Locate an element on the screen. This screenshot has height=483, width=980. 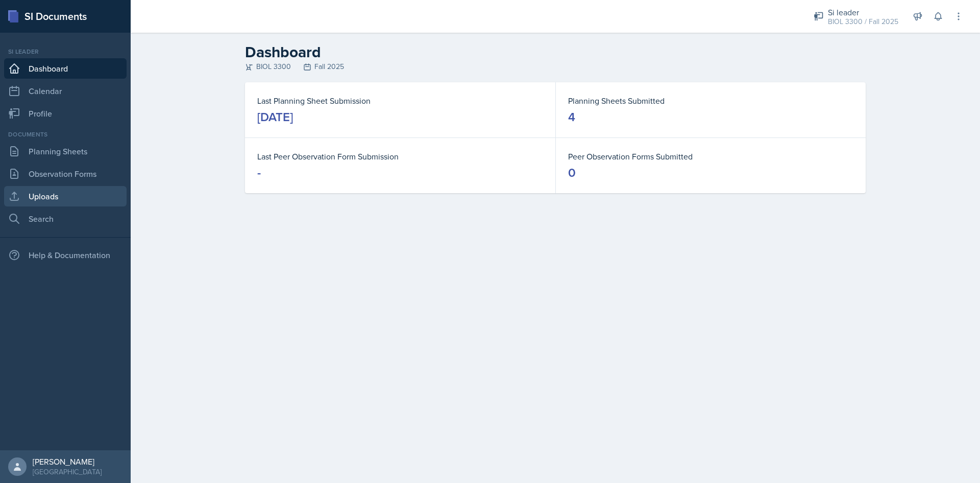
a: Search is located at coordinates (65, 218).